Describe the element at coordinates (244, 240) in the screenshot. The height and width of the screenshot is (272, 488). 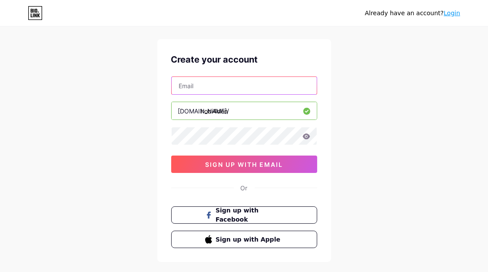
I see `a: Sign up with Apple` at that location.